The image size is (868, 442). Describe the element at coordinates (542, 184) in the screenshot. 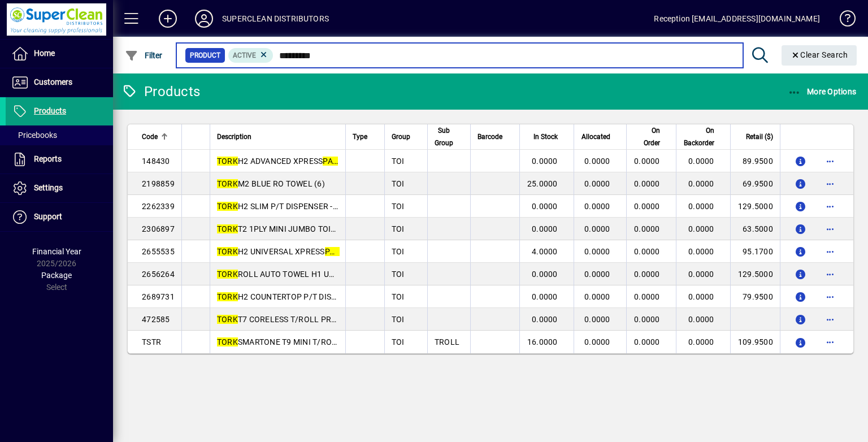

I see `span: 25.0000` at that location.